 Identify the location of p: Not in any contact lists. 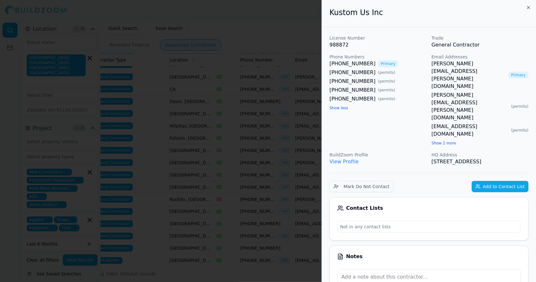
(429, 227).